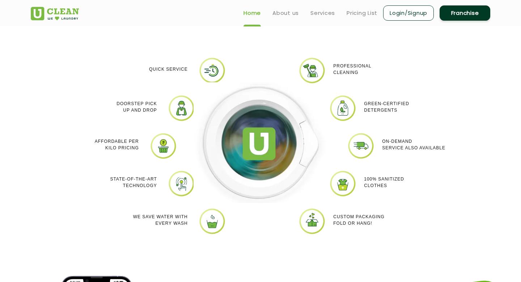 Image resolution: width=521 pixels, height=282 pixels. Describe the element at coordinates (387, 107) in the screenshot. I see `p: Green-Certified Detergents` at that location.